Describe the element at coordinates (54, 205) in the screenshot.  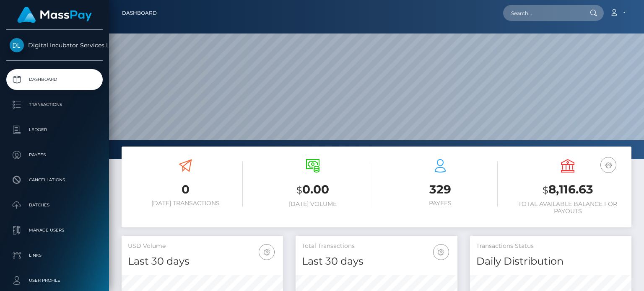
I see `a: Batches` at that location.